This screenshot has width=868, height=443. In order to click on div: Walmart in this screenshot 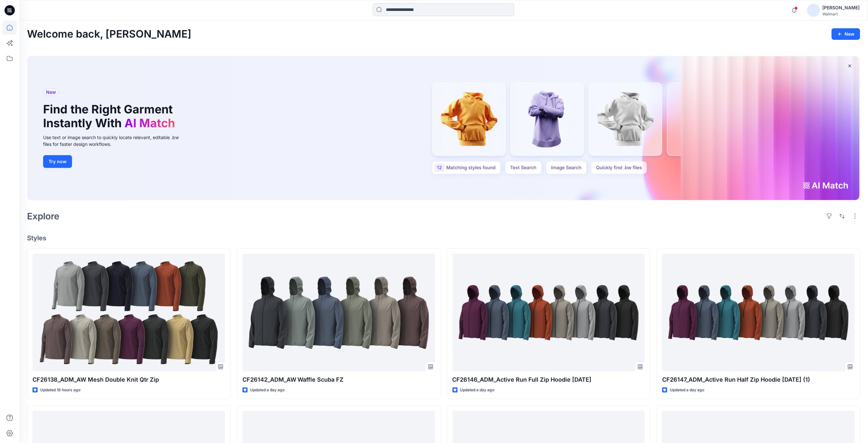, I will do `click(842, 14)`.